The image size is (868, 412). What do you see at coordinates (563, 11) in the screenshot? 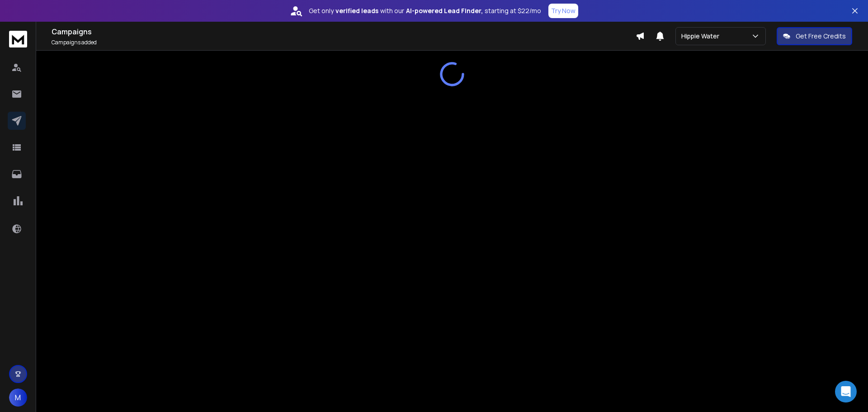
I see `p: Try Now` at bounding box center [563, 11].